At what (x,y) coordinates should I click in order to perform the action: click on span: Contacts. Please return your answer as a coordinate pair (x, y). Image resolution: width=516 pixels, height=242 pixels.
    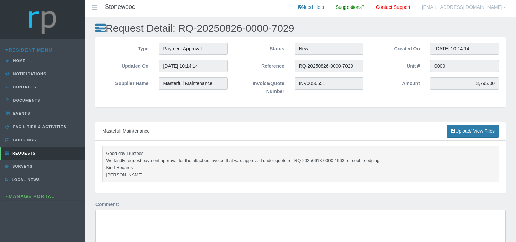
    Looking at the image, I should click on (24, 87).